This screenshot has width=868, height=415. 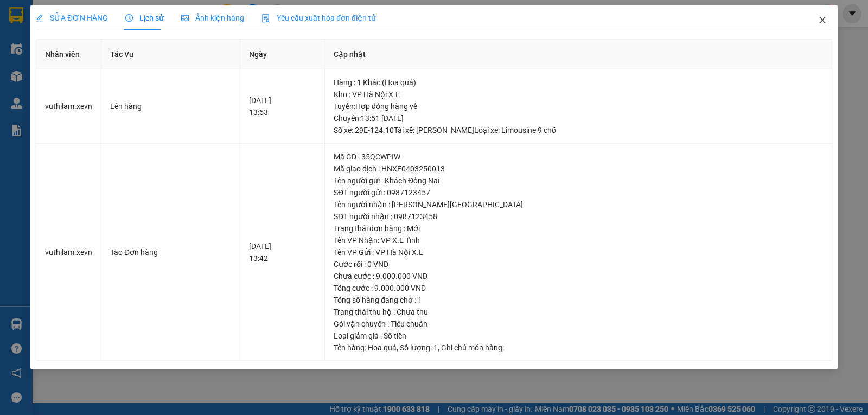 What do you see at coordinates (171, 252) in the screenshot?
I see `div: Tạo Đơn hàng` at bounding box center [171, 252].